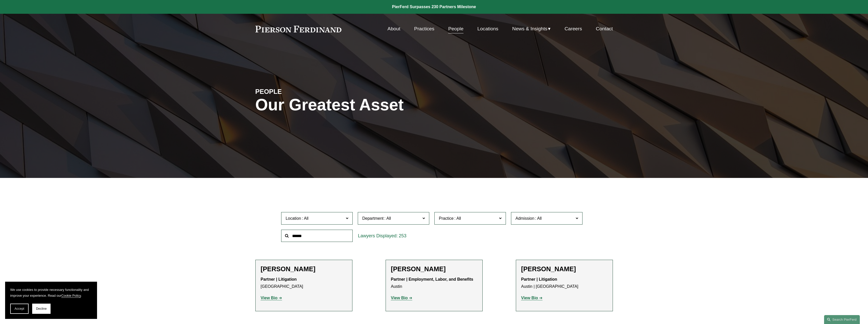  What do you see at coordinates (604, 29) in the screenshot?
I see `a: Contact` at bounding box center [604, 29].